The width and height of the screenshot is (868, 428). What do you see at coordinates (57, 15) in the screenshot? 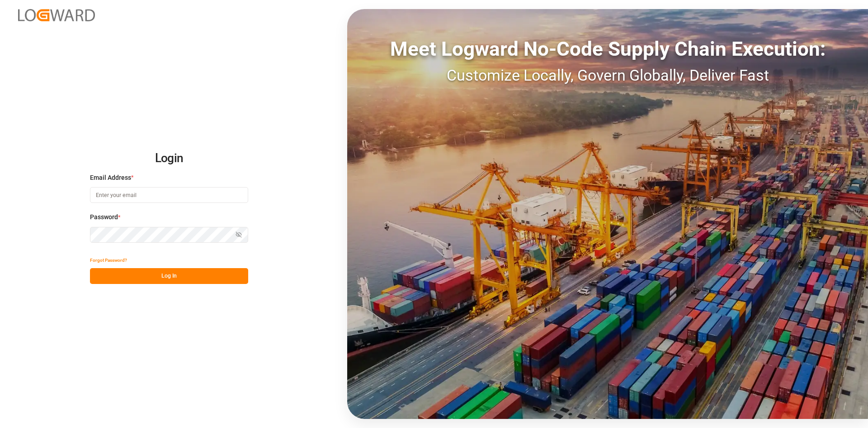
I see `img: Logward_new_orange.png` at bounding box center [57, 15].